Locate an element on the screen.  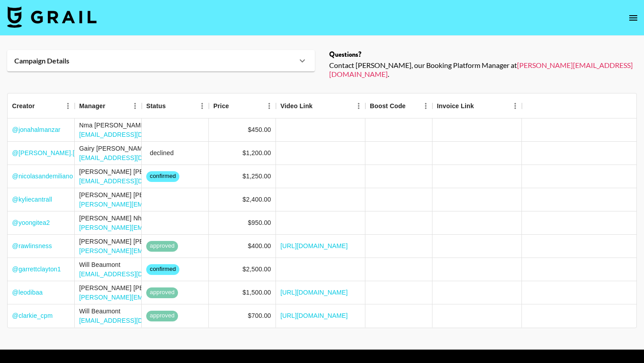
div: $1,250.00 is located at coordinates (257, 176).